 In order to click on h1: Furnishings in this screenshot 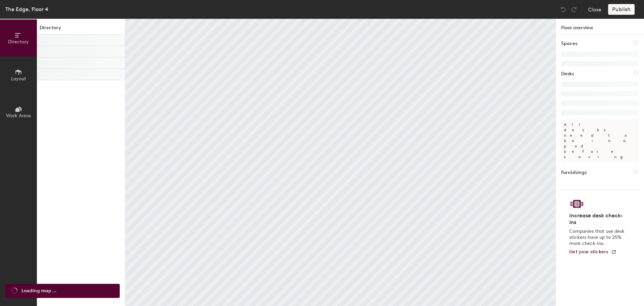, I will do `click(574, 172)`.